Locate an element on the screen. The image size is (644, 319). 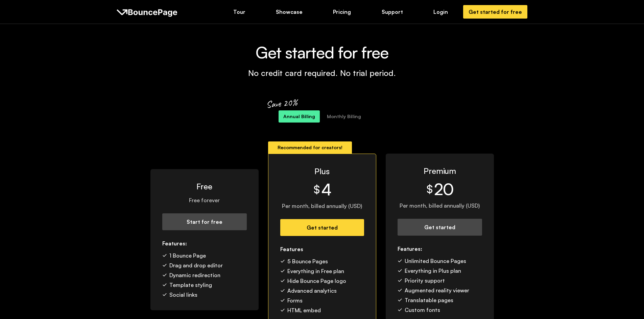
div: Free forever is located at coordinates (204, 200).